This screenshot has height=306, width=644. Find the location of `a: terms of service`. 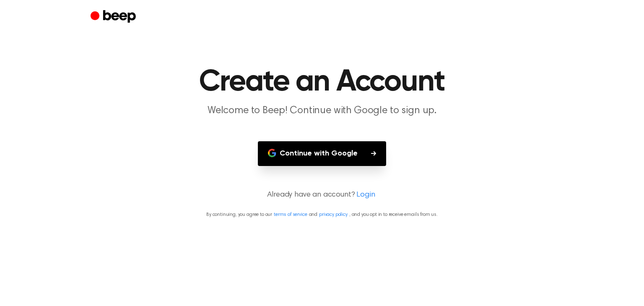

a: terms of service is located at coordinates (290, 215).